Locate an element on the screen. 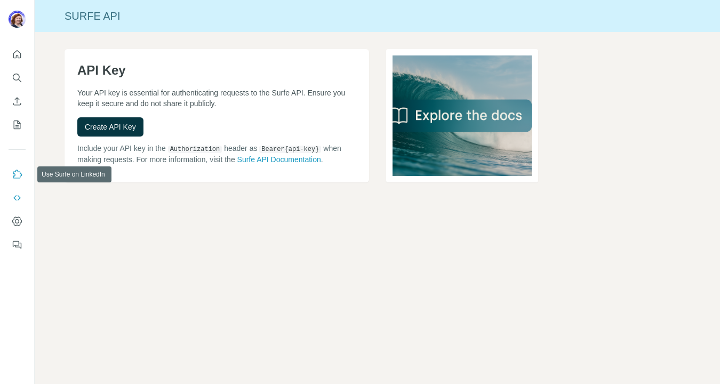 This screenshot has width=720, height=384. button: Search is located at coordinates (17, 78).